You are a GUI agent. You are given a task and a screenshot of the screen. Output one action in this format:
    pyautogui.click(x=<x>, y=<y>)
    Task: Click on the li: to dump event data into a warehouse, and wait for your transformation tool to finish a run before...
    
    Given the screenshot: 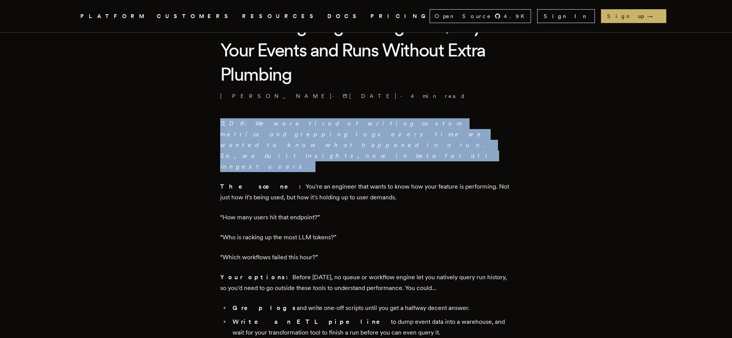 What is the action you would take?
    pyautogui.click(x=371, y=327)
    